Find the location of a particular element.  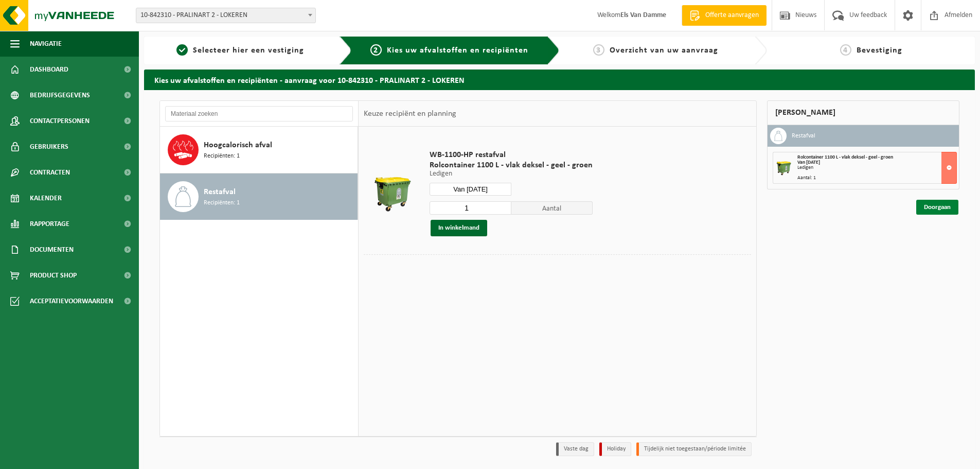

span: 4 is located at coordinates (846, 49).